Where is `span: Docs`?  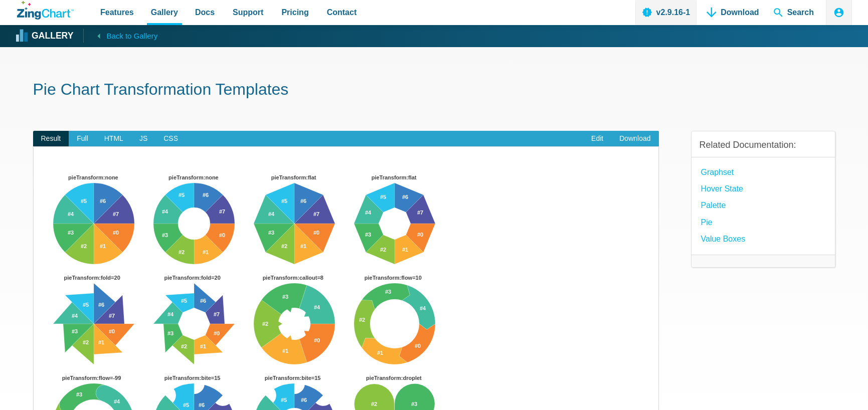
span: Docs is located at coordinates (205, 12).